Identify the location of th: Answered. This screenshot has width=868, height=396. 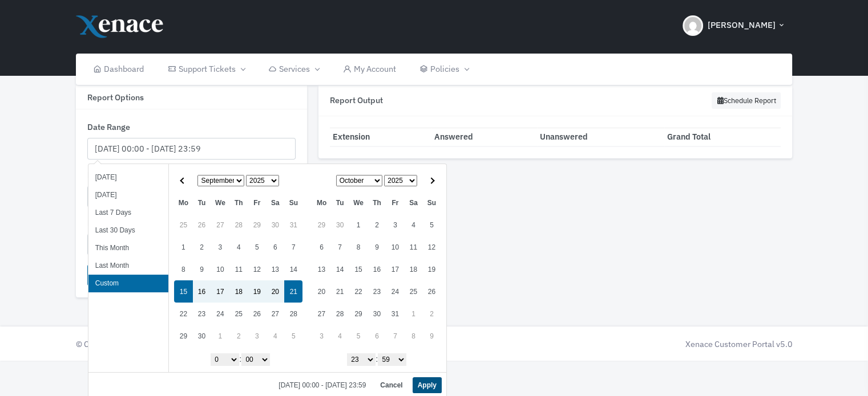
(484, 137).